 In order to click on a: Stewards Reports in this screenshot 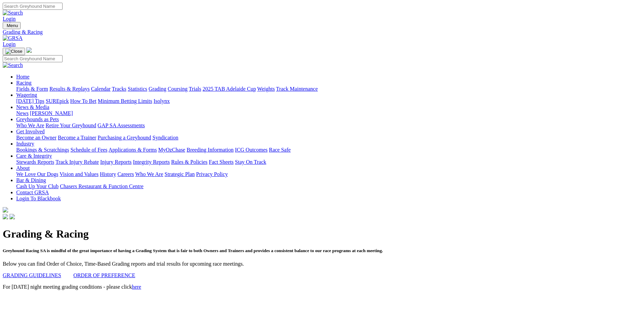, I will do `click(35, 162)`.